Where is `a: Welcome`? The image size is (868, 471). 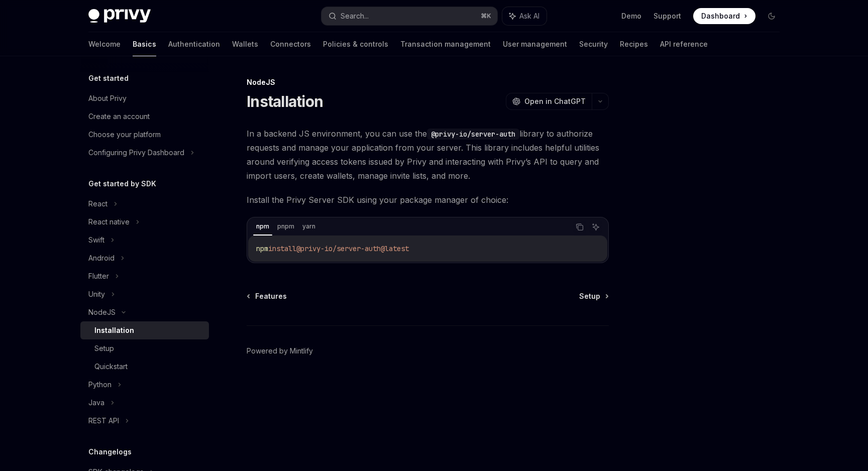
a: Welcome is located at coordinates (104, 44).